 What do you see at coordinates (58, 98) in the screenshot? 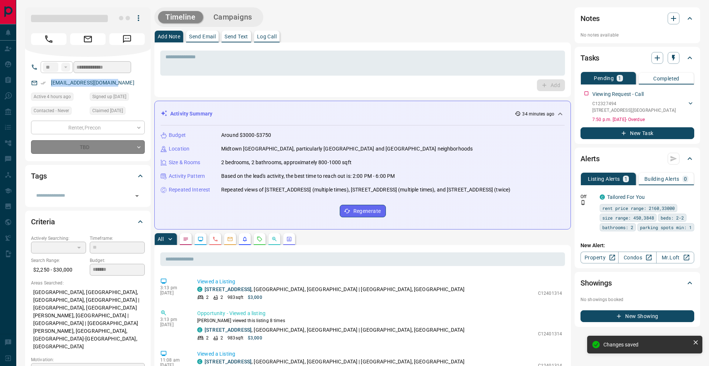
I see `div: Mon Sep 15 2025` at bounding box center [58, 98].